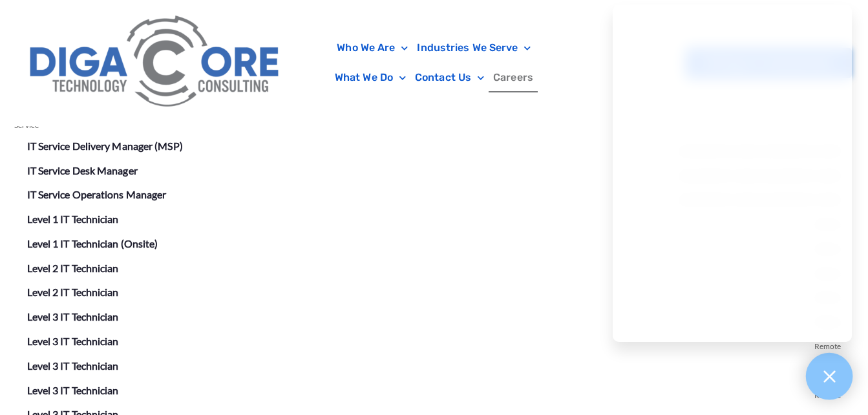  What do you see at coordinates (473, 47) in the screenshot?
I see `a: Industries We Serve` at bounding box center [473, 47].